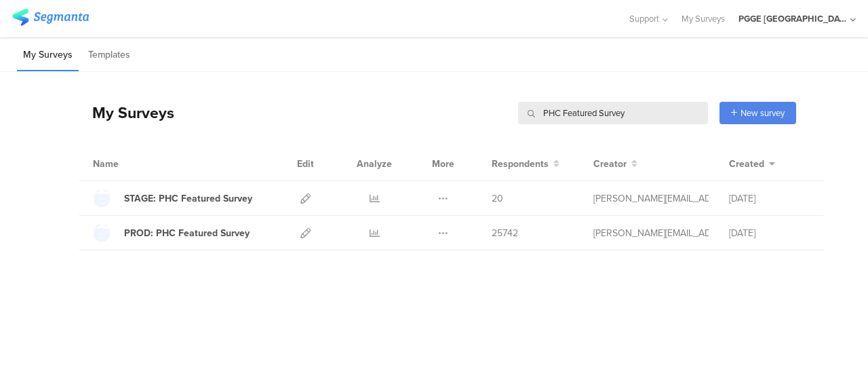 The image size is (868, 374). I want to click on li: My Surveys, so click(48, 55).